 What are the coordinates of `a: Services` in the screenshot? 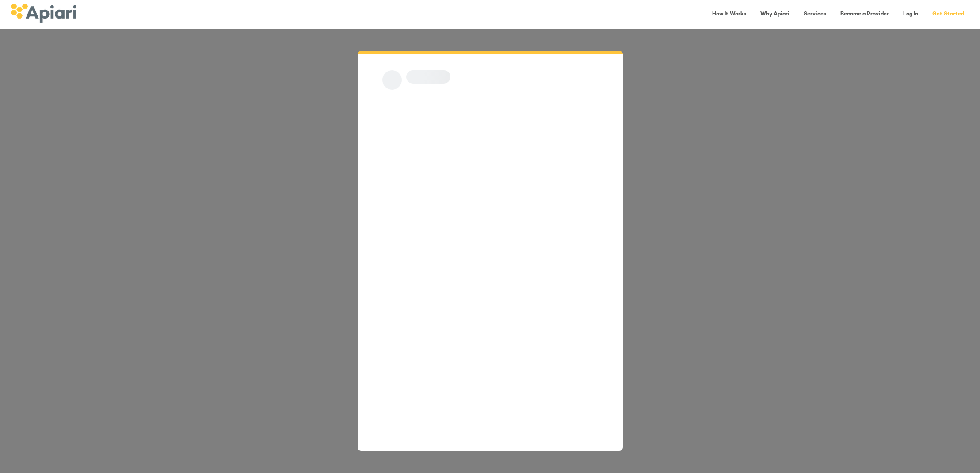 It's located at (815, 14).